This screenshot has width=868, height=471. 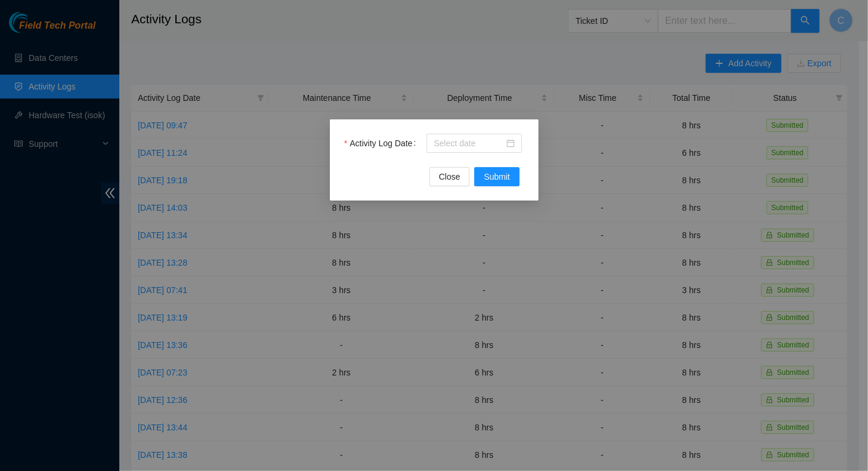 I want to click on input: Activity Log Date, so click(x=469, y=143).